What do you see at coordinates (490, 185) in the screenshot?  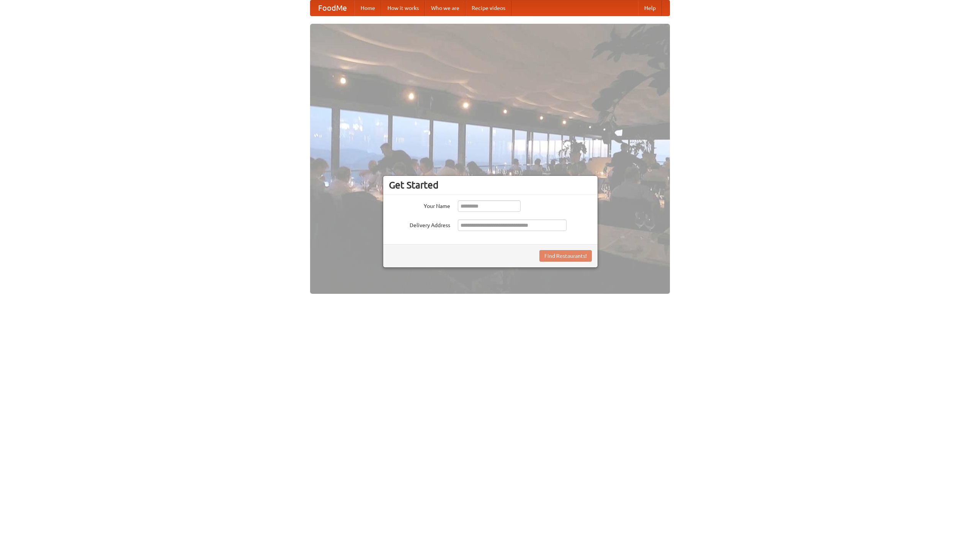 I see `h3: Get Started` at bounding box center [490, 185].